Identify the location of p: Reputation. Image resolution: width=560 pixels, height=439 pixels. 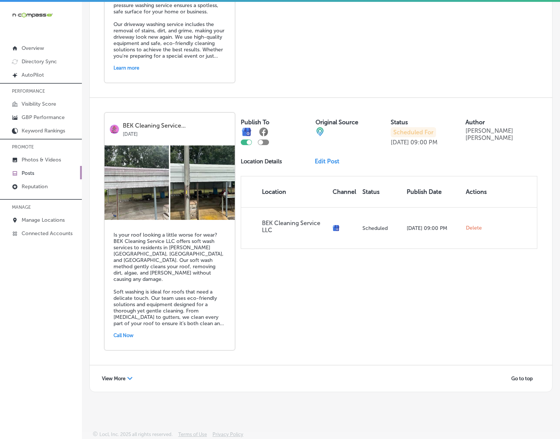
(35, 186).